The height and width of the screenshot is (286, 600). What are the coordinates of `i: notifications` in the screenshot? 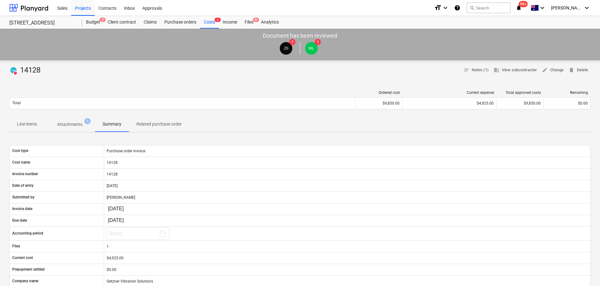 It's located at (519, 8).